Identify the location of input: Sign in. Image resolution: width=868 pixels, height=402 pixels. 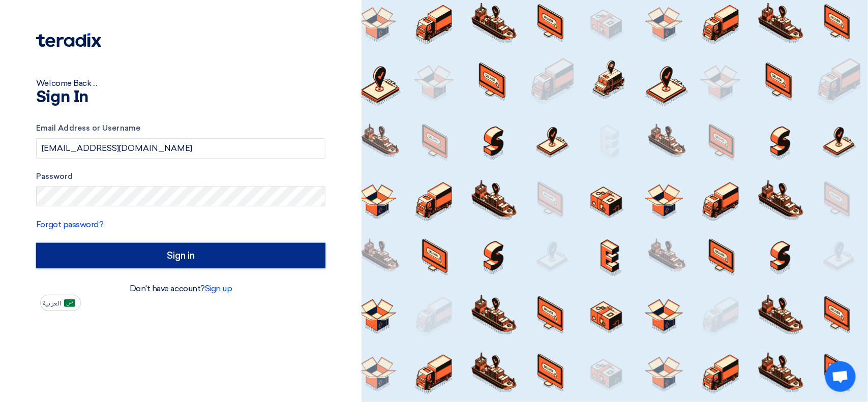
(181, 256).